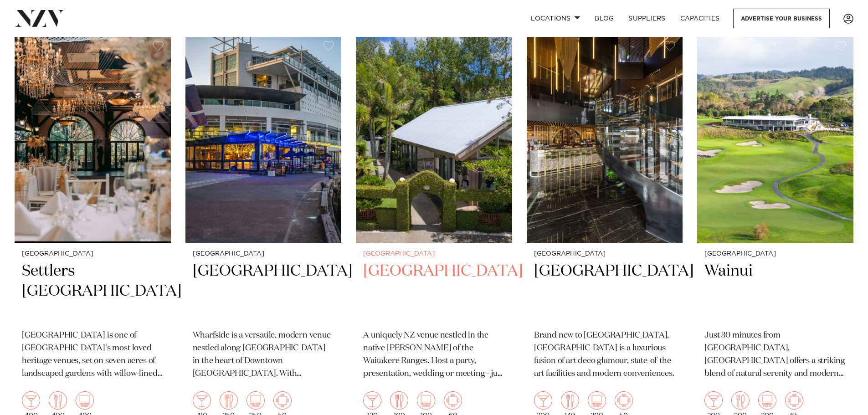 This screenshot has height=415, width=868. I want to click on a: BLOG, so click(604, 18).